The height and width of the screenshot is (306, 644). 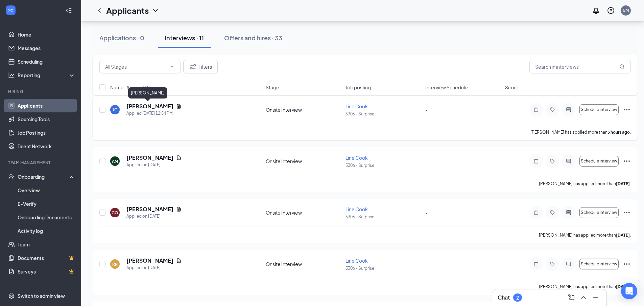 I want to click on input: Search in interviews, so click(x=580, y=67).